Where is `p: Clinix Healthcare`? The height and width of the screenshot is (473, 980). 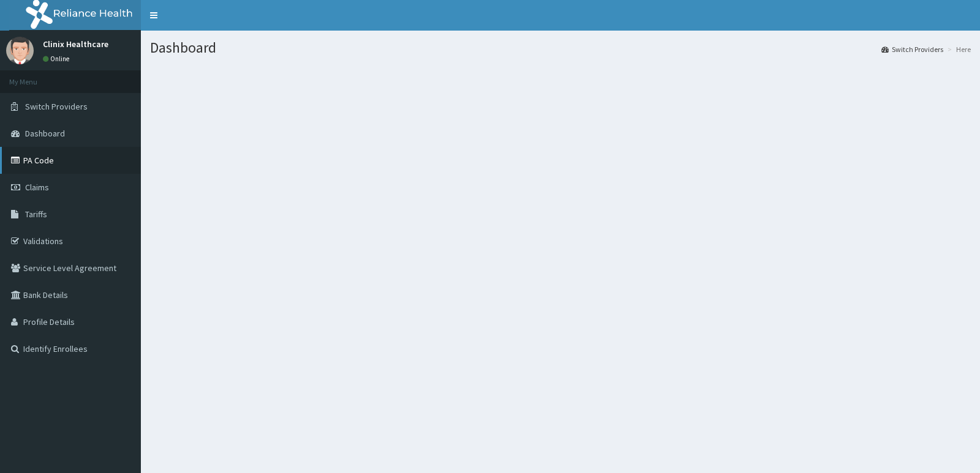
p: Clinix Healthcare is located at coordinates (75, 44).